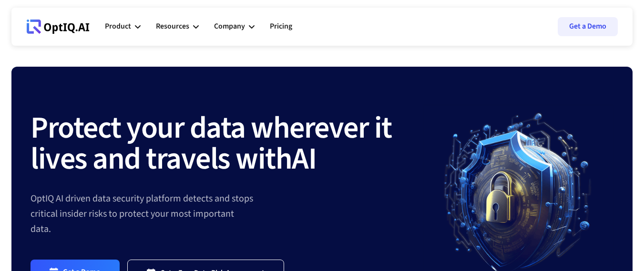 This screenshot has height=271, width=644. What do you see at coordinates (280, 27) in the screenshot?
I see `a: Pricing` at bounding box center [280, 27].